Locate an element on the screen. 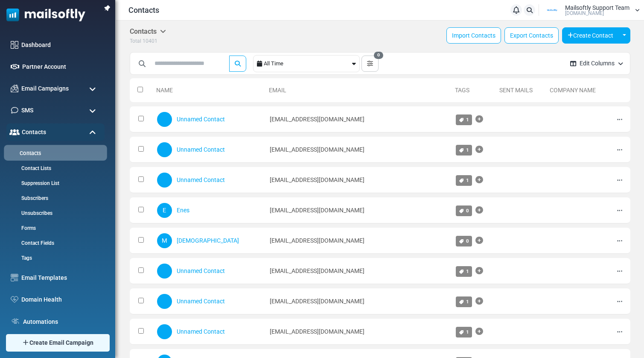 This screenshot has width=644, height=358. img: workflow.svg is located at coordinates (16, 322).